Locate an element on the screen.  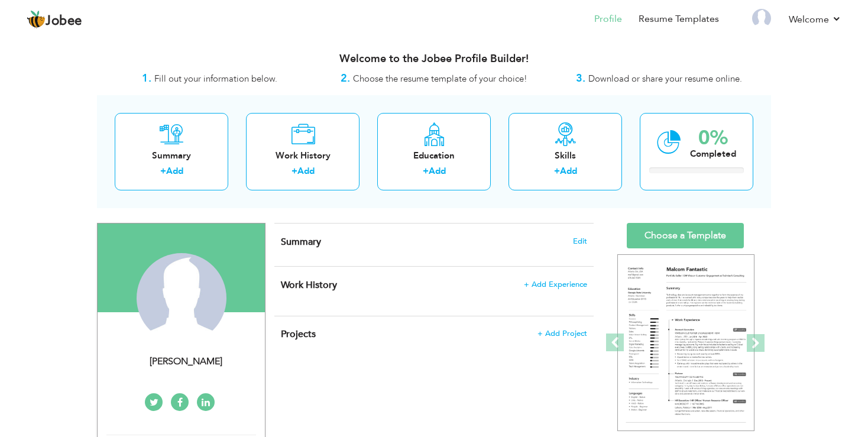
h4: This helps to show the companies you have worked for. is located at coordinates (434, 285).